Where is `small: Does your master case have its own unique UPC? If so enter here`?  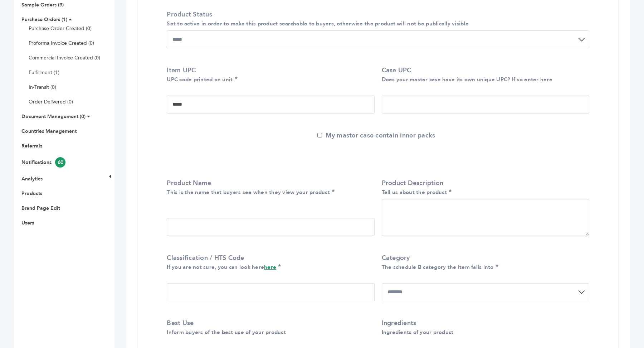 small: Does your master case have its own unique UPC? If so enter here is located at coordinates (467, 79).